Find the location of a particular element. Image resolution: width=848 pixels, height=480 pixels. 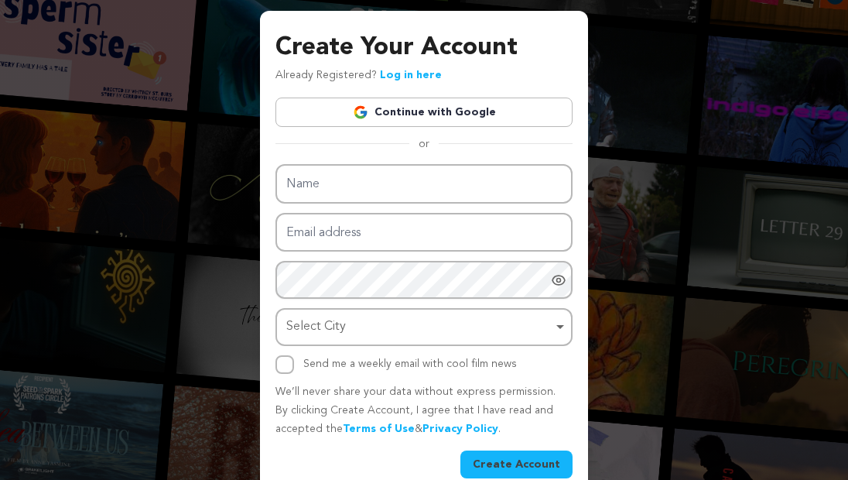

span: or is located at coordinates (424, 144).